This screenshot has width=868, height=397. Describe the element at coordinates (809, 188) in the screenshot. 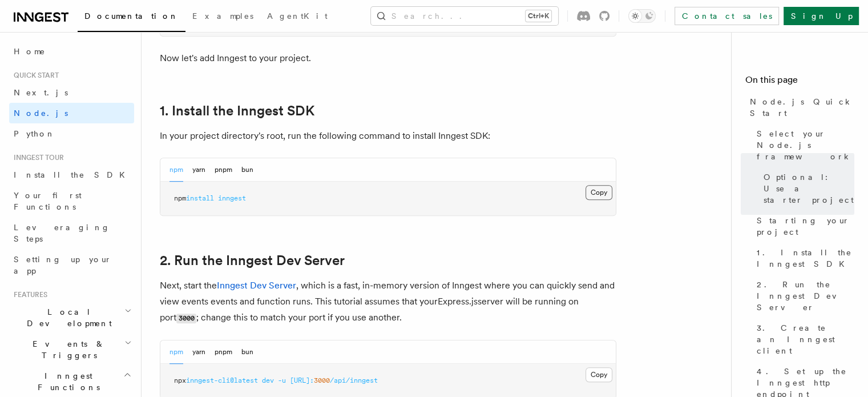

I see `span: Optional: Use a starter project` at that location.